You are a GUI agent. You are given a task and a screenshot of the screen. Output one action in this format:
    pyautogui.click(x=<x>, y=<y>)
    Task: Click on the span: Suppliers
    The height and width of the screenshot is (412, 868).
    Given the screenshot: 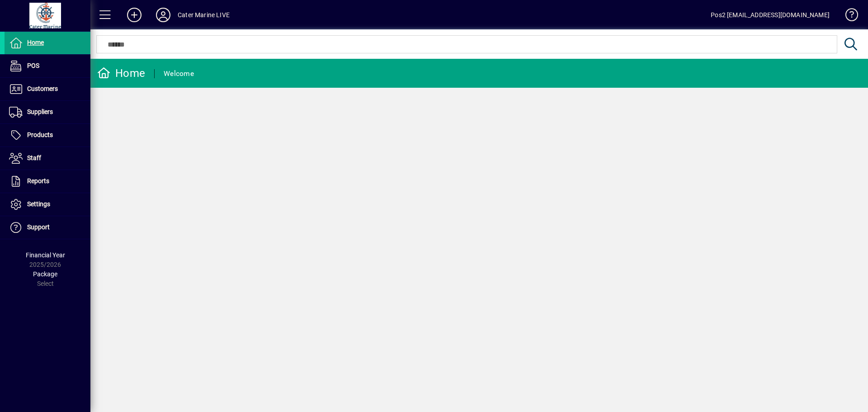 What is the action you would take?
    pyautogui.click(x=40, y=112)
    